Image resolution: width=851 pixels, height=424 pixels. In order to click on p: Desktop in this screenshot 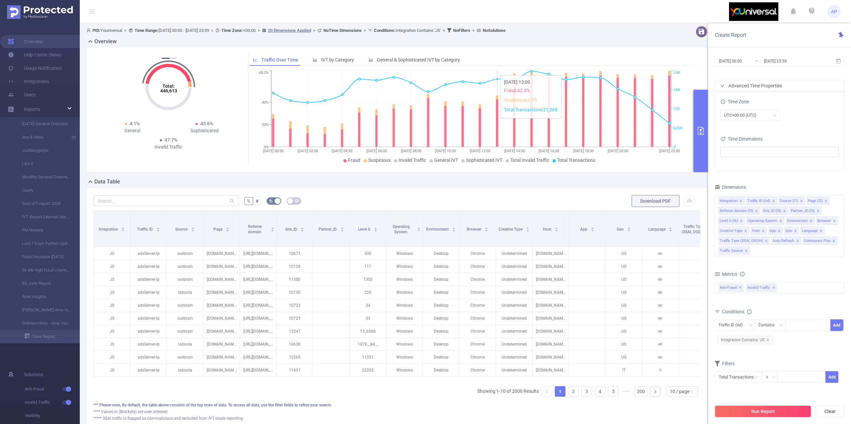, I will do `click(441, 254)`.